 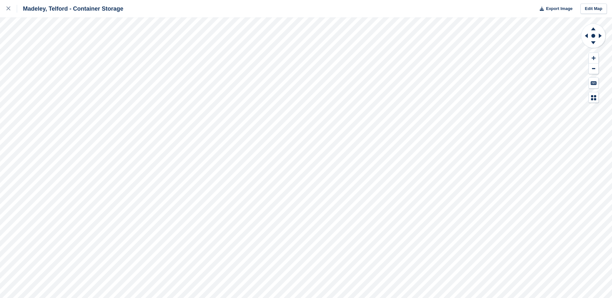 I want to click on a: Edit Map, so click(x=593, y=9).